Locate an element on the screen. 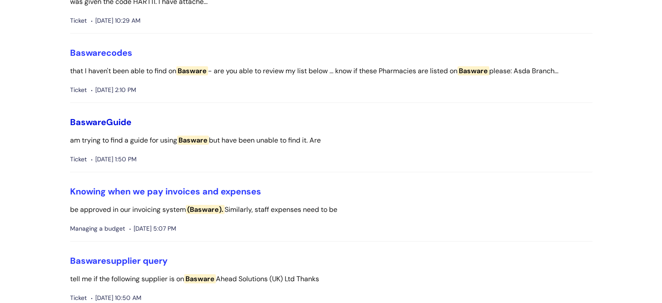 This screenshot has width=662, height=303. span: Managing a budget is located at coordinates (98, 228).